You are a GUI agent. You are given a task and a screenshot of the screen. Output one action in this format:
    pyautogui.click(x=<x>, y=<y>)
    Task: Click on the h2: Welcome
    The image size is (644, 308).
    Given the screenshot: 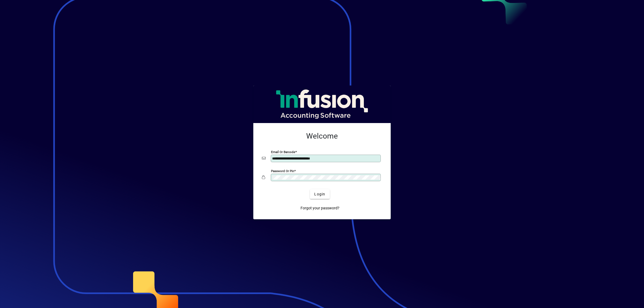 What is the action you would take?
    pyautogui.click(x=322, y=136)
    